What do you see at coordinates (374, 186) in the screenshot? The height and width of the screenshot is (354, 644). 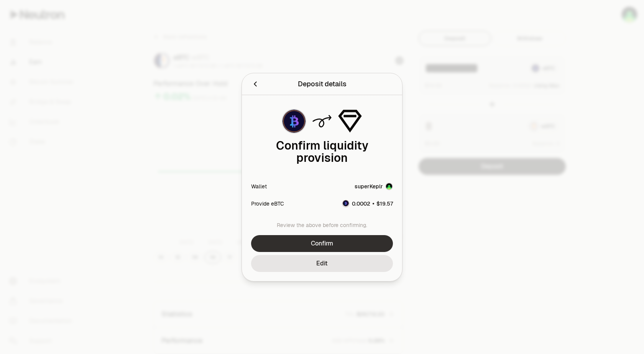 I see `button: superKeplrAccount Image` at bounding box center [374, 186].